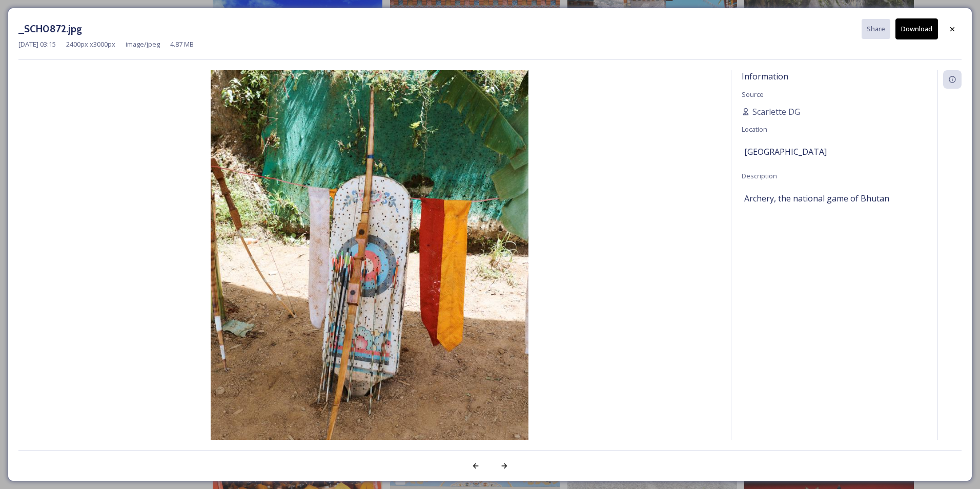 The width and height of the screenshot is (980, 489). I want to click on span: Source, so click(752, 94).